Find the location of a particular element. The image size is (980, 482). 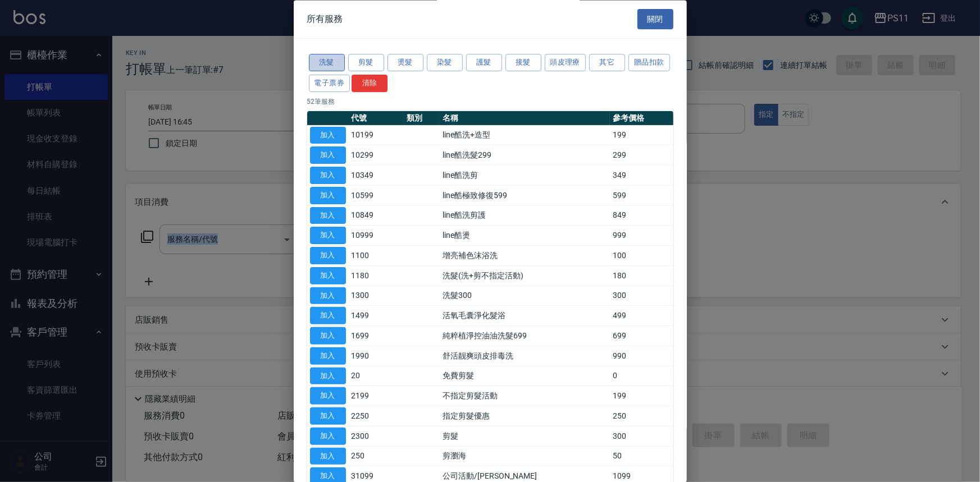

td: line酷洗髮299 is located at coordinates (524, 155).